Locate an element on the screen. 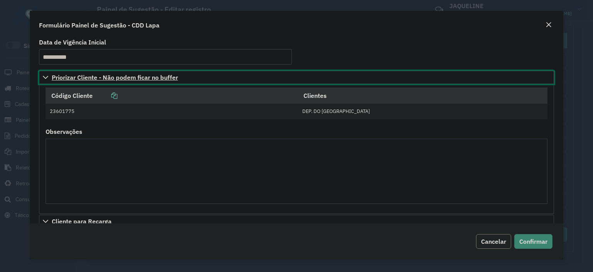 The height and width of the screenshot is (272, 593). em: Fechar is located at coordinates (549, 25).